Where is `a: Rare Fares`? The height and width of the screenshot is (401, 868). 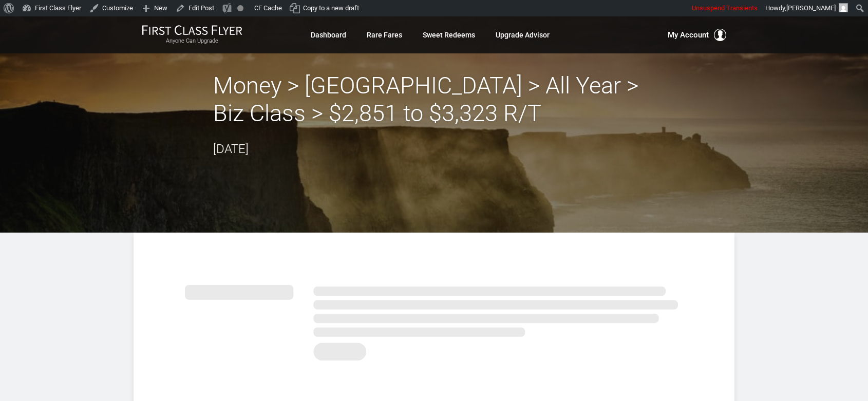 a: Rare Fares is located at coordinates (384, 35).